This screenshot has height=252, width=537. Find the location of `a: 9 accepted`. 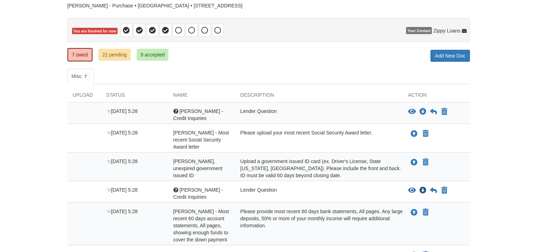

a: 9 accepted is located at coordinates (153, 55).